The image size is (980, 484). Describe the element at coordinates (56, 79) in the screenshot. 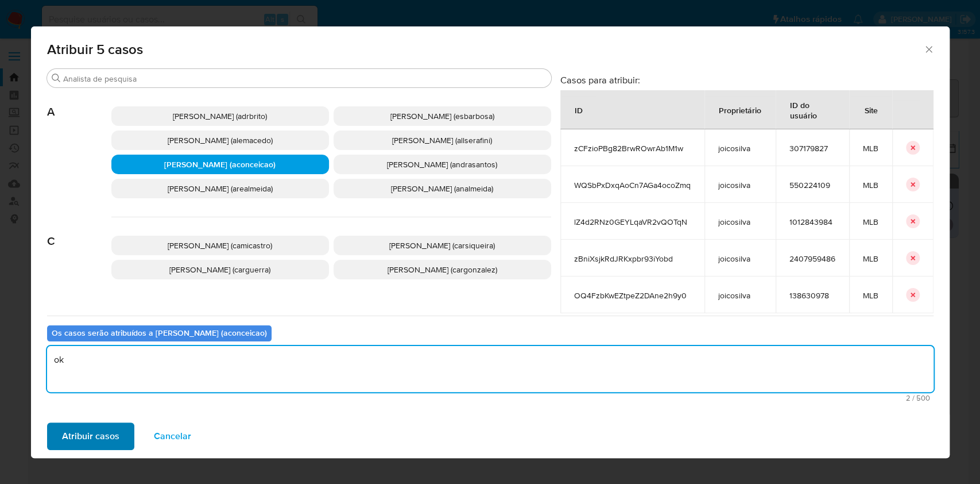

I see `button: Procurar` at that location.